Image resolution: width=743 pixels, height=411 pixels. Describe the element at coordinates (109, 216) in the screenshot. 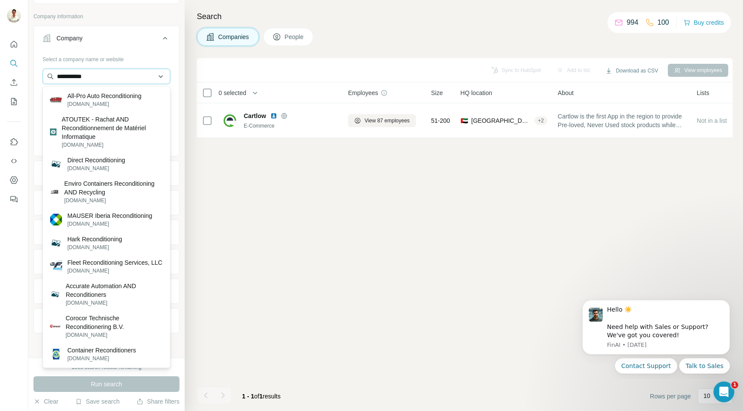

I see `p: MAUSER Iberia Reconditioning` at that location.